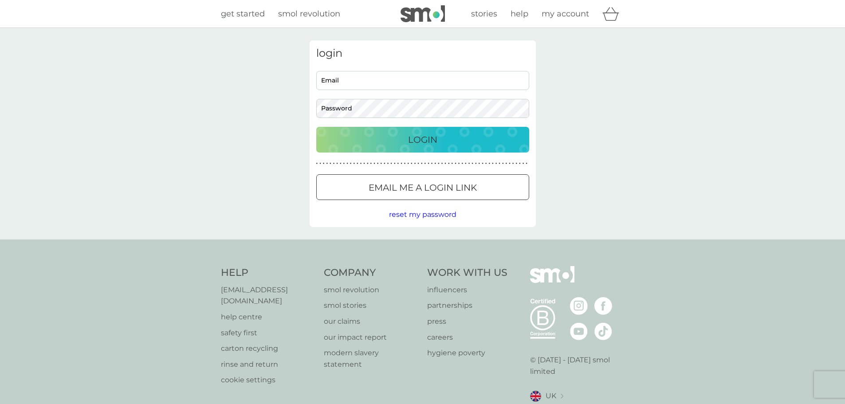 The height and width of the screenshot is (404, 845). I want to click on p: modern slavery statement, so click(371, 358).